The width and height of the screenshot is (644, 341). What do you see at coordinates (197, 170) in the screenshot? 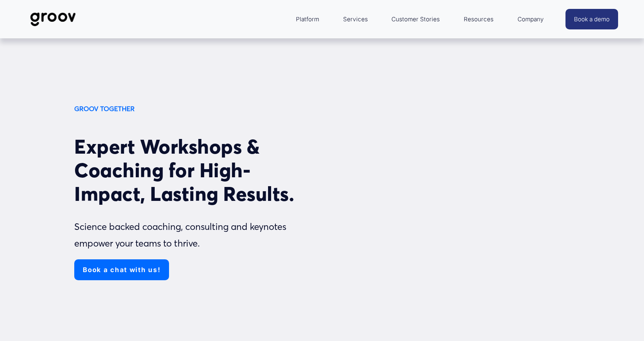
I see `h2: Expert Workshops & Coaching for High-Impact, Lasting Results.` at bounding box center [197, 170].